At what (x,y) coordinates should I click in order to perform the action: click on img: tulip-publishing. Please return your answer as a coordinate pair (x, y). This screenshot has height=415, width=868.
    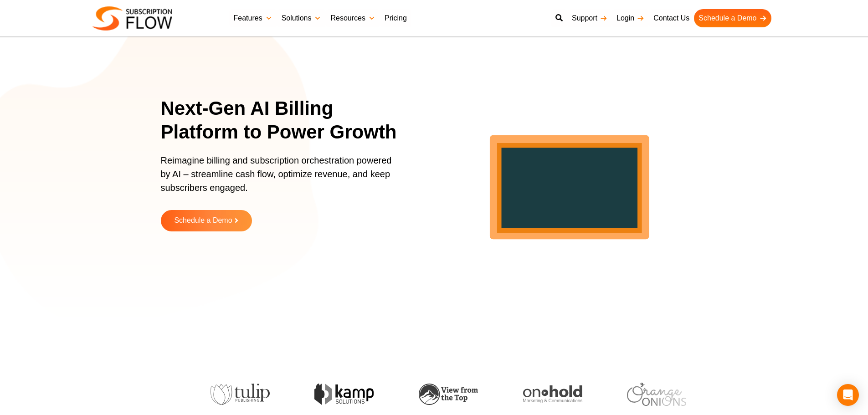
    Looking at the image, I should click on (237, 394).